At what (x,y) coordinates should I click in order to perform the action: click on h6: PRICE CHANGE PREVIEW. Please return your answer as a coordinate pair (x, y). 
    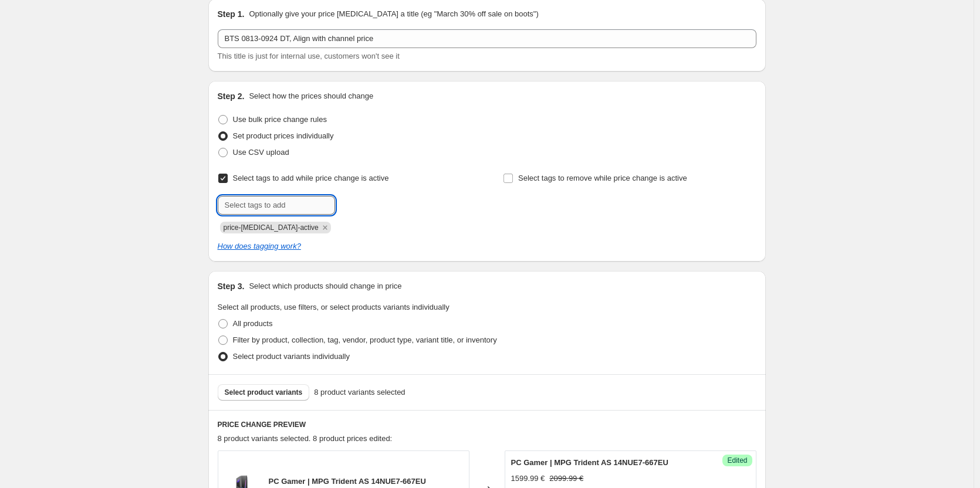
    Looking at the image, I should click on (487, 425).